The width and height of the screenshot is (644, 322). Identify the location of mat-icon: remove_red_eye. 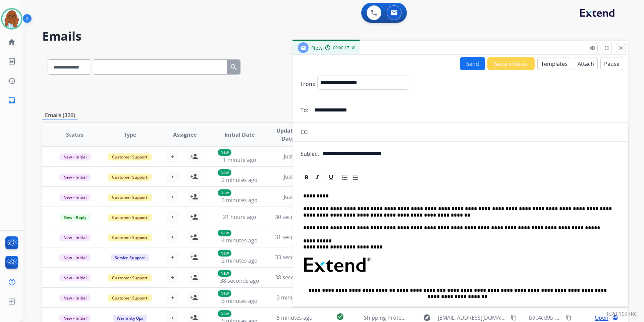
(593, 48).